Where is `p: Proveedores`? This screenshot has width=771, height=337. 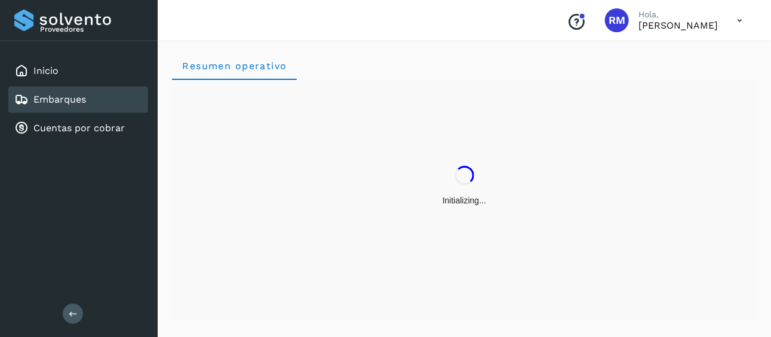
p: Proveedores is located at coordinates (91, 29).